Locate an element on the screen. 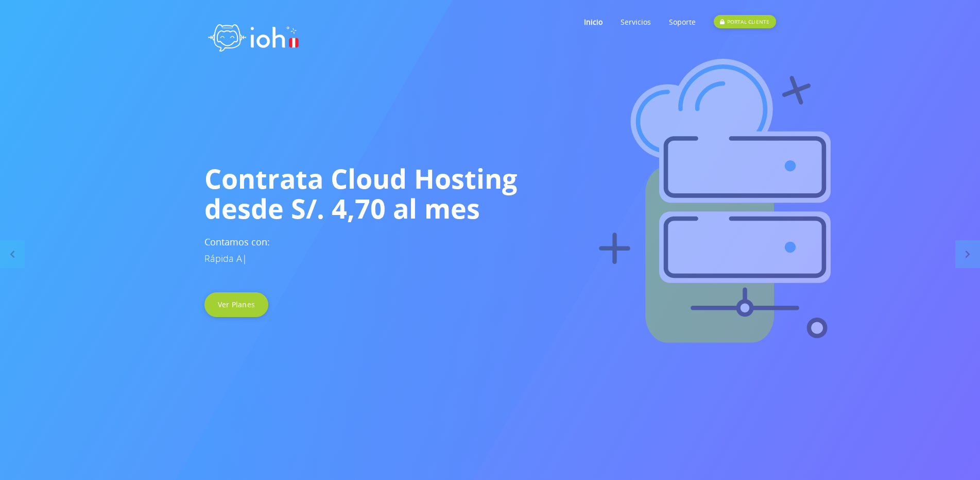  a: Ver Planes is located at coordinates (237, 304).